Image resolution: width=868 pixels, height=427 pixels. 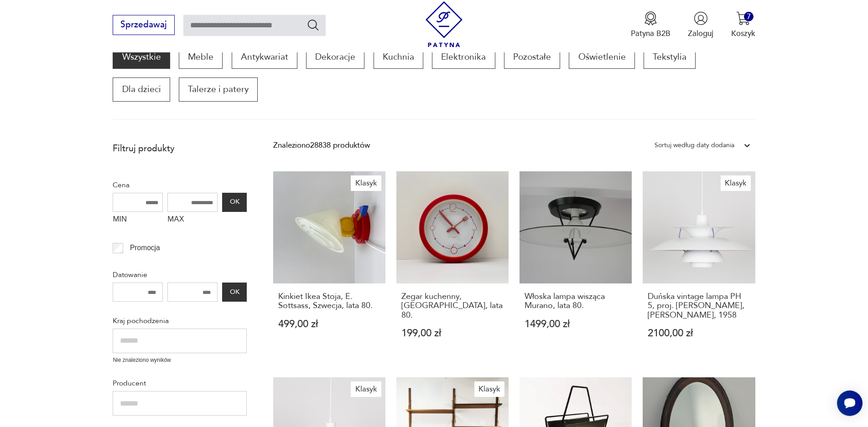 What do you see at coordinates (329, 324) in the screenshot?
I see `p: 499,00 zł` at bounding box center [329, 324].